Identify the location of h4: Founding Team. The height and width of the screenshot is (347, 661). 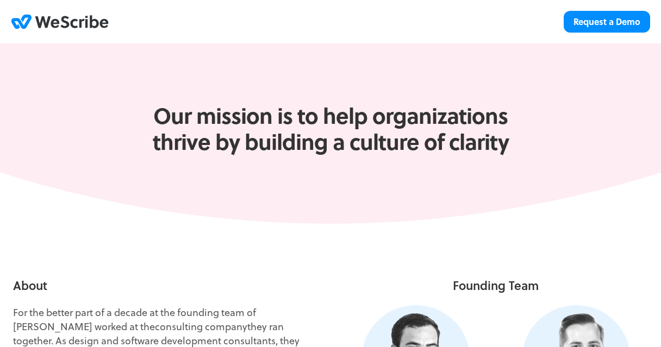
(496, 285).